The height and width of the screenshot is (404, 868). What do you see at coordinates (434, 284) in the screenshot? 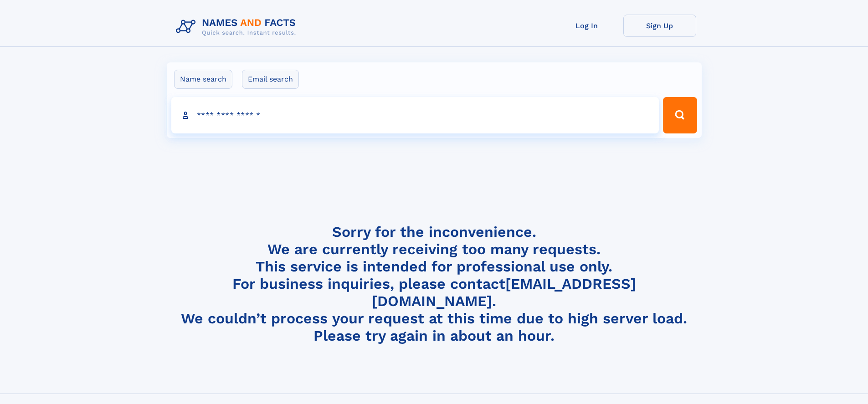
I see `h4: Sorry for the inconvenience. We are currently receiving too many requests. This service is intend...` at bounding box center [434, 284].